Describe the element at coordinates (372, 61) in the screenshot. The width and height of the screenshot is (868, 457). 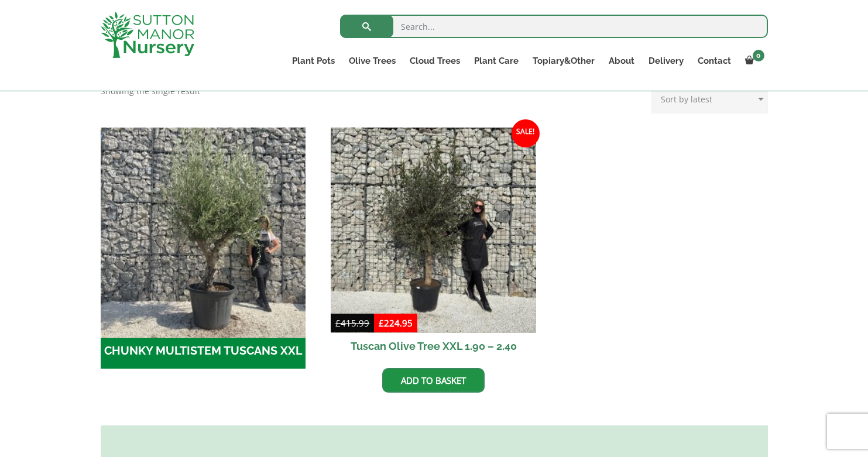
I see `a: Olive Trees` at that location.